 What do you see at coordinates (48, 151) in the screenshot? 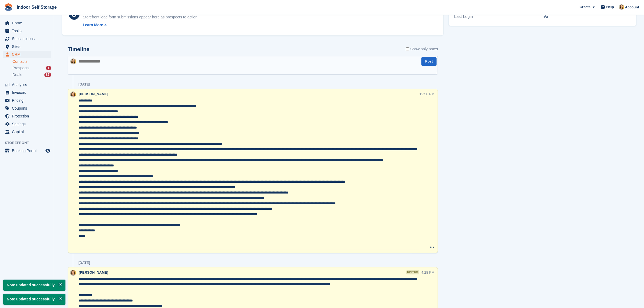
I see `a: Preview store` at bounding box center [48, 151].